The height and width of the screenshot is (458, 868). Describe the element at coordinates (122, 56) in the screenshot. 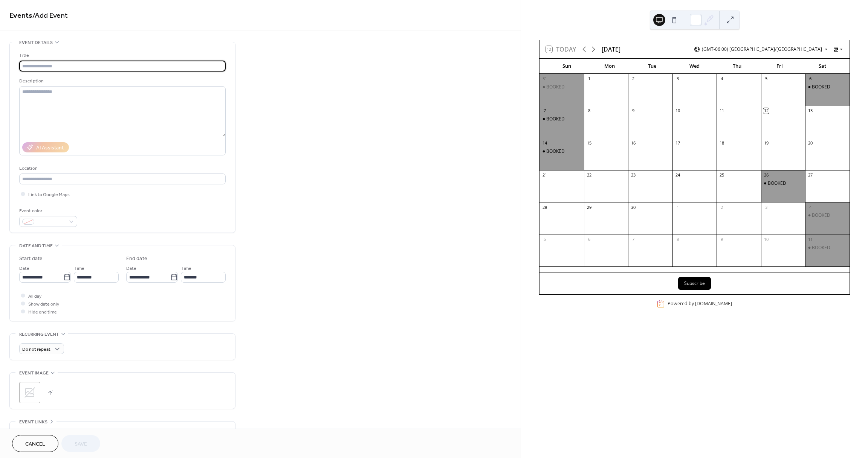

I see `div: Title` at that location.